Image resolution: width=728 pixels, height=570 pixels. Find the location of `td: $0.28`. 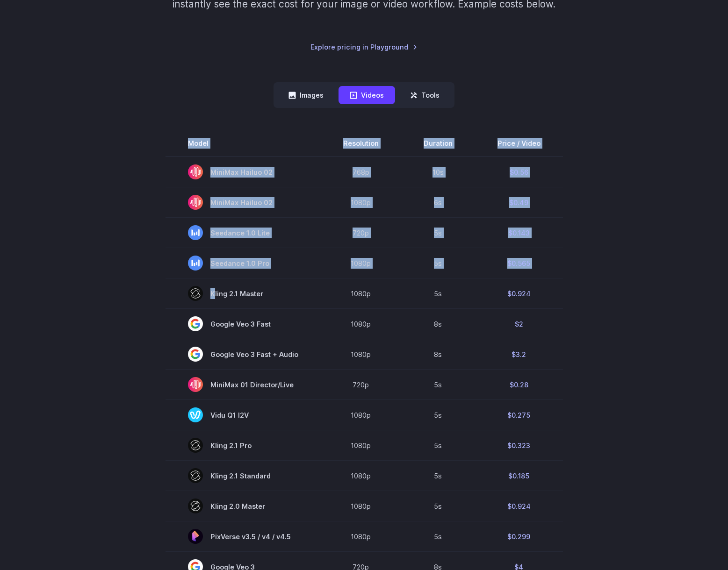

td: $0.28 is located at coordinates (519, 384).